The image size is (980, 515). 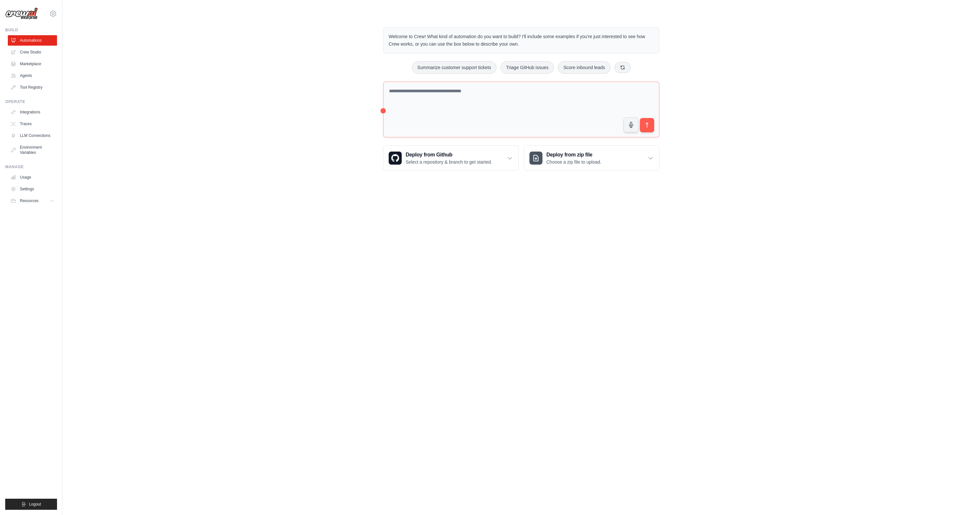 I want to click on button: Score inbound leads, so click(x=584, y=67).